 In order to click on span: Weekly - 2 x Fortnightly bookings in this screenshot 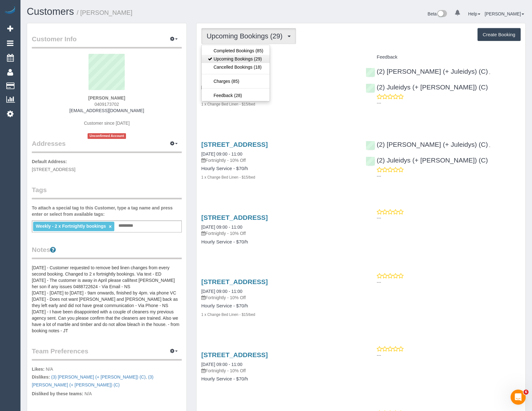, I will do `click(71, 226)`.